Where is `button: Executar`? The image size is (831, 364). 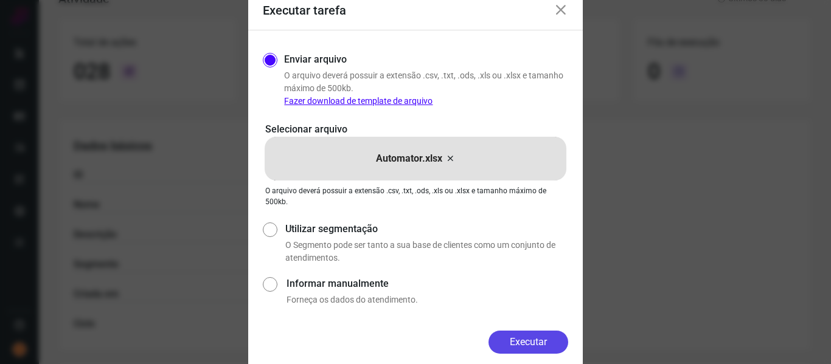
button: Executar is located at coordinates (528, 343).